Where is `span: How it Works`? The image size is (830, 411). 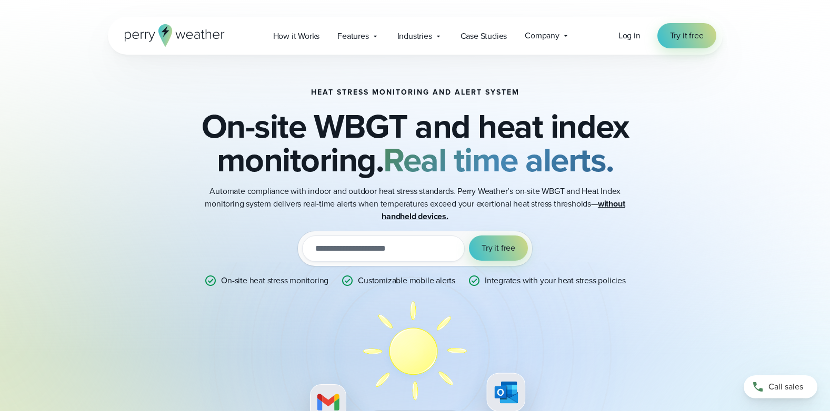
span: How it Works is located at coordinates (296, 36).